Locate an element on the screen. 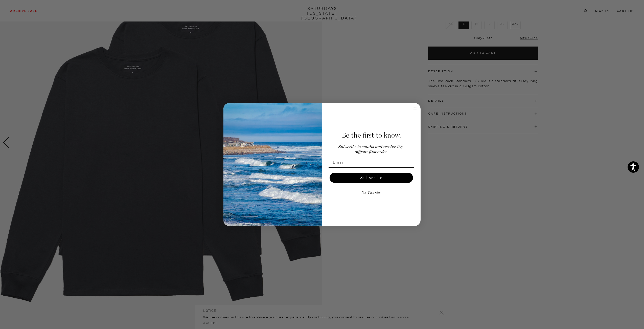  span: off is located at coordinates (357, 152).